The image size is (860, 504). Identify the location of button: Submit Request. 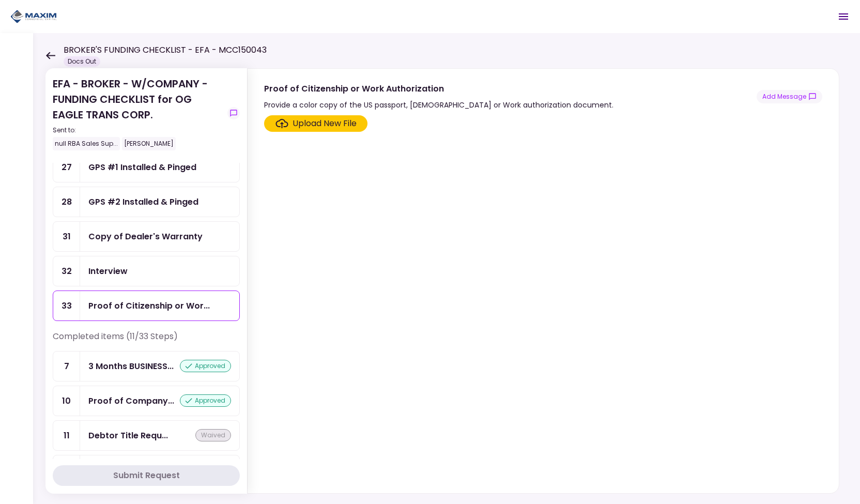
(146, 475).